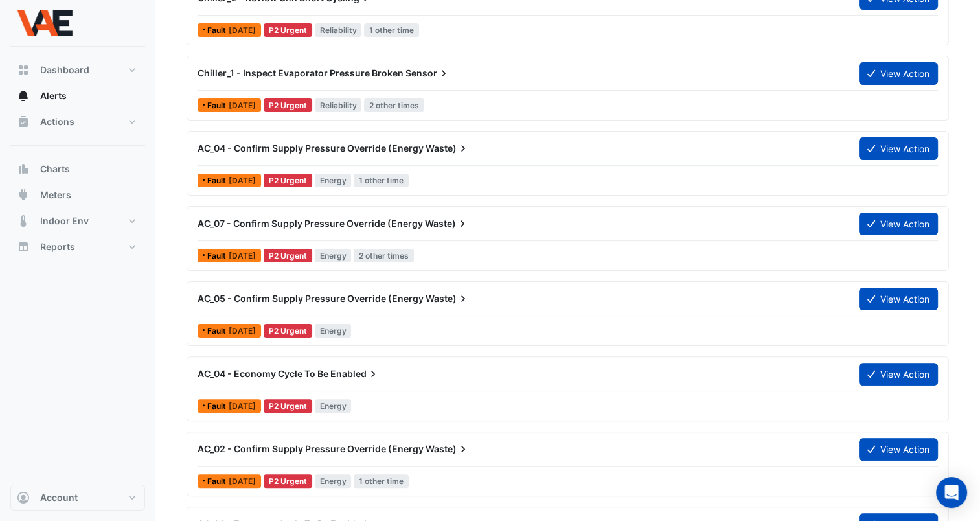  What do you see at coordinates (23, 122) in the screenshot?
I see `app-icon: Actions` at bounding box center [23, 122].